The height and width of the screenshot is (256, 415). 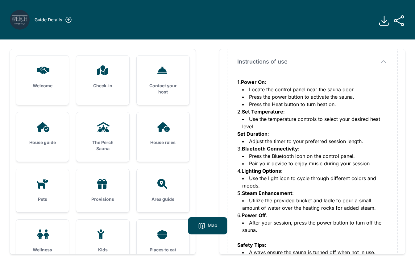 What do you see at coordinates (312, 149) in the screenshot?
I see `div: 3. :` at bounding box center [312, 149].